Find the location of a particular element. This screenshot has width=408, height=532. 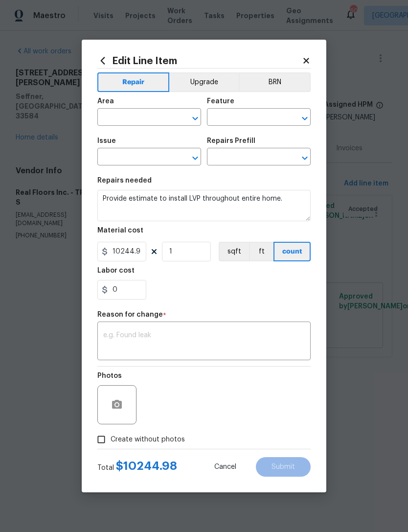

h5: Repairs Prefill is located at coordinates (231, 141).